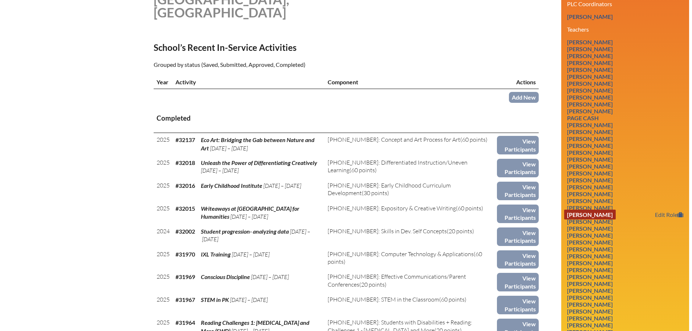  I want to click on span: Unleash the Power of Differentiating Creatively, so click(259, 162).